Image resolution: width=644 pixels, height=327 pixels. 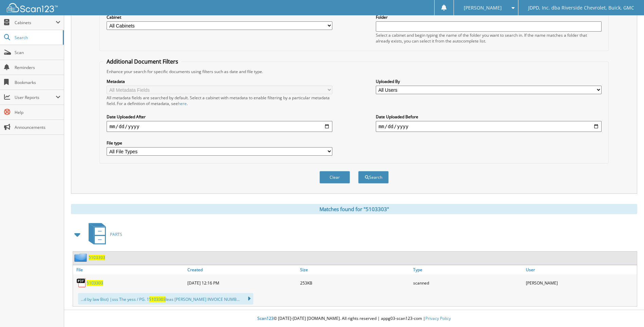 I want to click on div: Select a cabinet and begin typing the name of the folder you want to search in. If the name match..., so click(x=488, y=38).